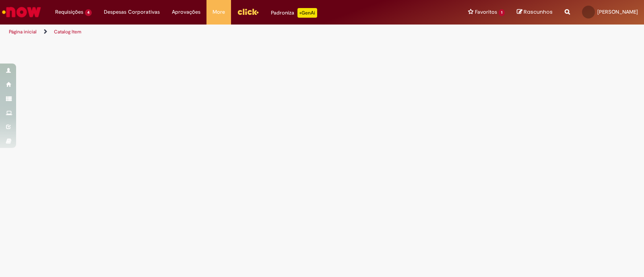 The image size is (644, 277). Describe the element at coordinates (88, 12) in the screenshot. I see `span: 4` at that location.